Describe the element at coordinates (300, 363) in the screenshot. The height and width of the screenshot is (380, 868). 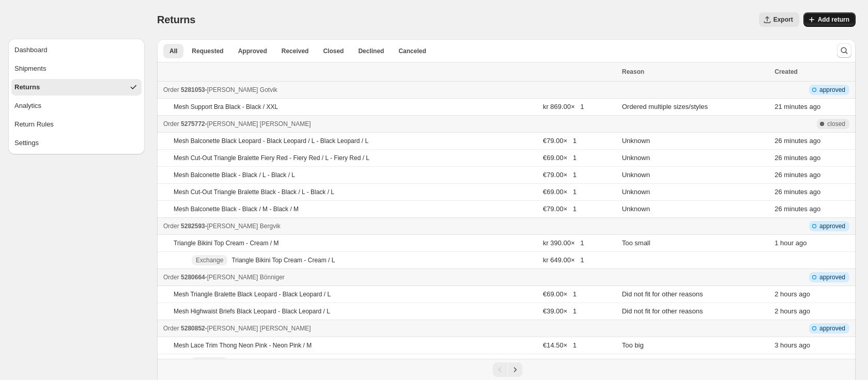
I see `p: Mesh Lace Trim Thong Neon Pink - Neon Pink / S` at that location.